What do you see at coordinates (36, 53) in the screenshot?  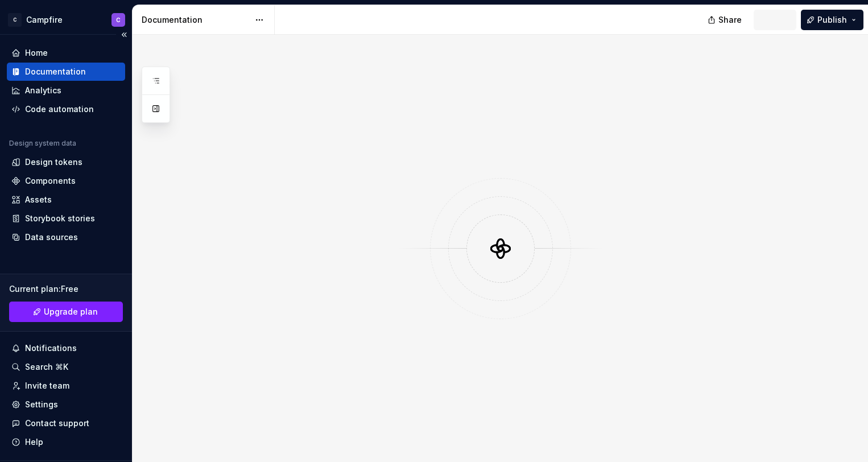 I see `div: Home` at bounding box center [36, 53].